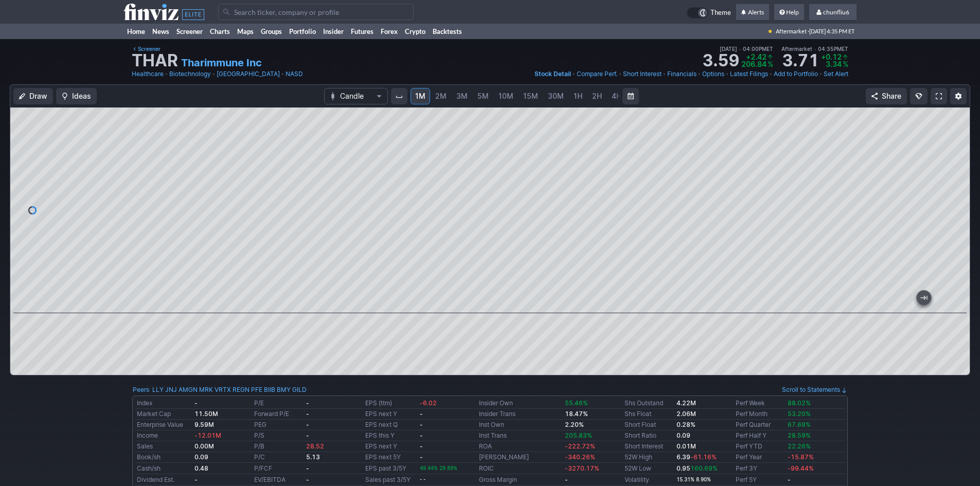 This screenshot has height=486, width=980. I want to click on b: 6.39, so click(696, 457).